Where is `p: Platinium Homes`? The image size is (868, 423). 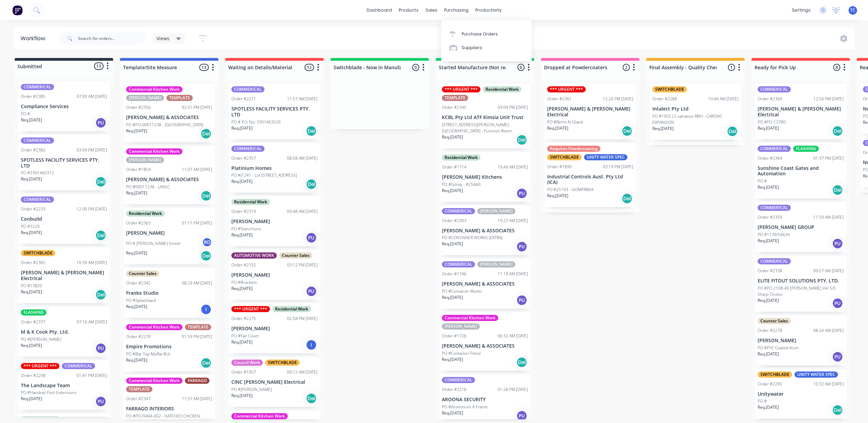 p: Platinium Homes is located at coordinates (275, 168).